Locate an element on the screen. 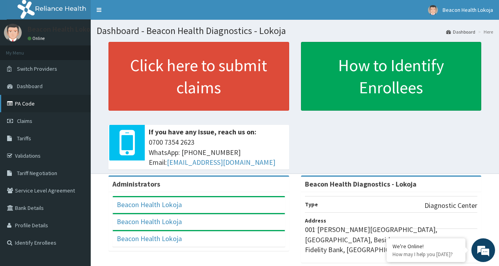 The height and width of the screenshot is (266, 499). span: Tariff Negotiation is located at coordinates (37, 173).